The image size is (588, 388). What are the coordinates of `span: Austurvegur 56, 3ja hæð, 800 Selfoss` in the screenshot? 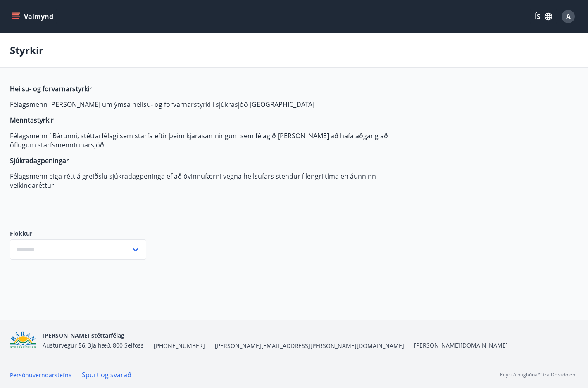 It's located at (93, 345).